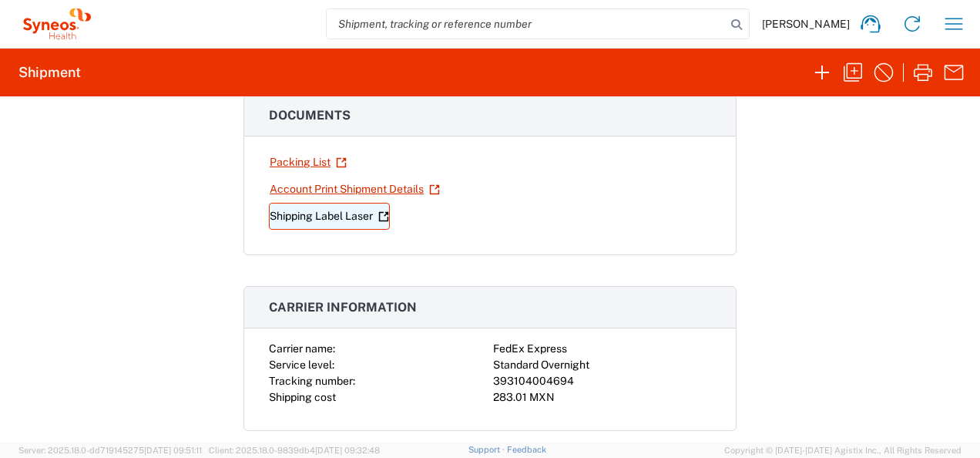  What do you see at coordinates (488, 450) in the screenshot?
I see `a: Support` at bounding box center [488, 450].